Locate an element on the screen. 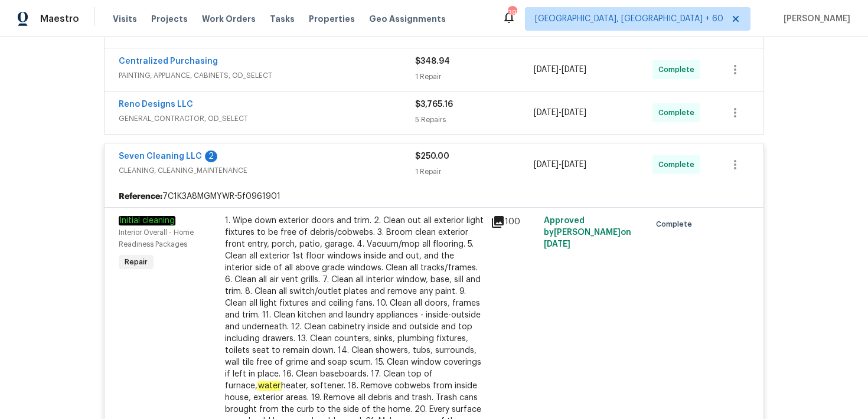  span: CLEANING, CLEANING_MAINTENANCE is located at coordinates (267, 170).